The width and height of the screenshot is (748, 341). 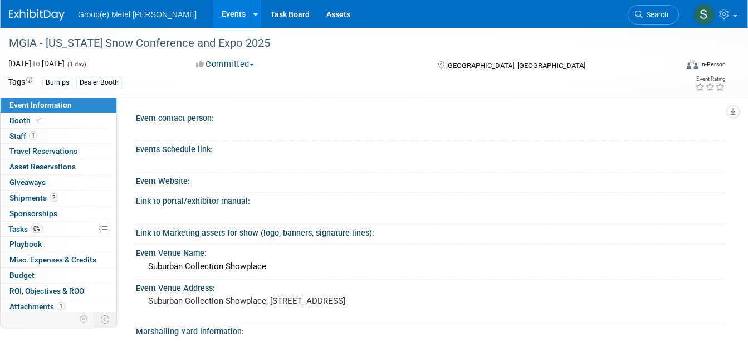 What do you see at coordinates (58, 306) in the screenshot?
I see `a: Attachments1` at bounding box center [58, 306].